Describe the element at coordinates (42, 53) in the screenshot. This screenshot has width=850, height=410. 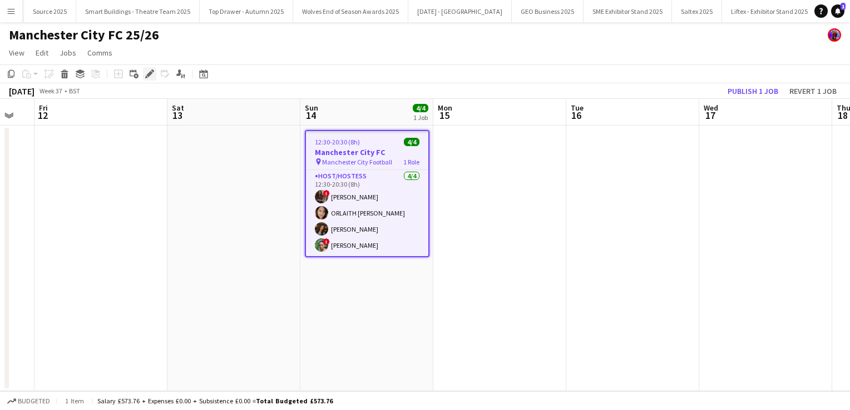
I see `span: Edit` at that location.